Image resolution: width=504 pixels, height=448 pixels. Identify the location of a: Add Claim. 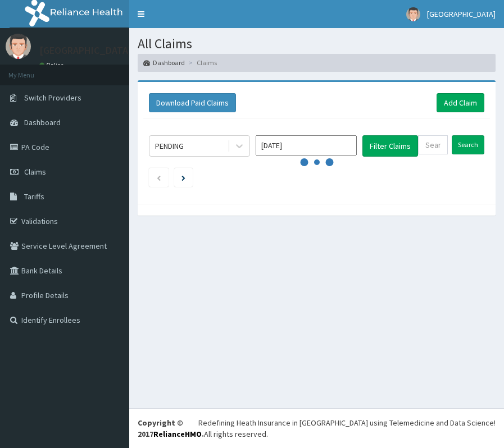
(460, 102).